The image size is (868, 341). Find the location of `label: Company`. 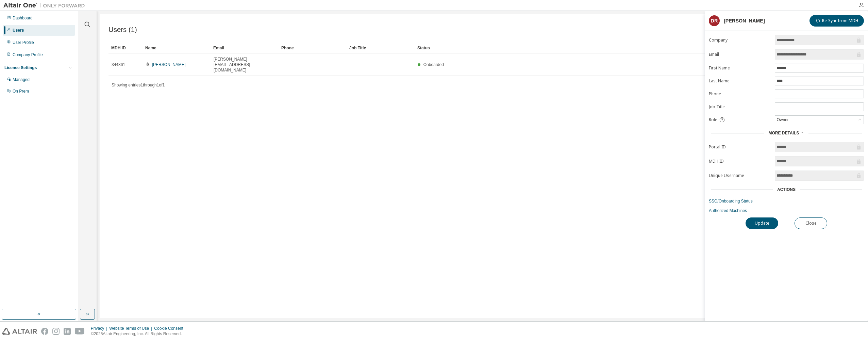

label: Company is located at coordinates (740, 40).